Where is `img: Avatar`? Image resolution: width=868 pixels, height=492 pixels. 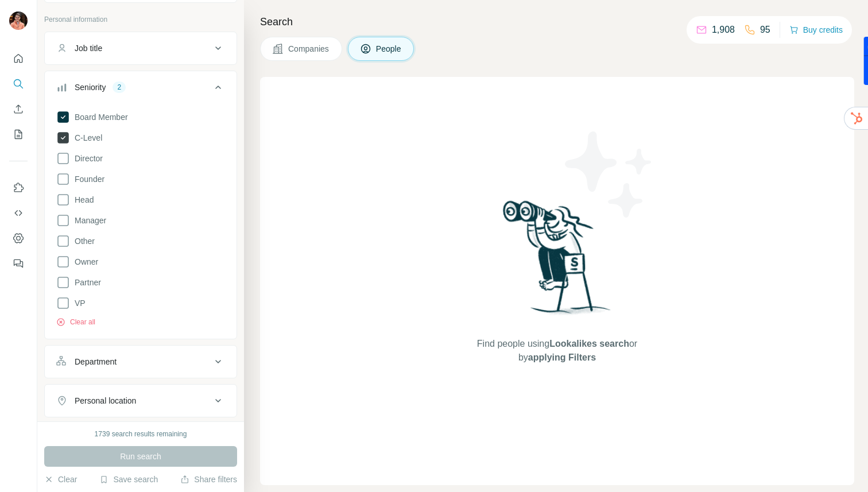
img: Avatar is located at coordinates (18, 21).